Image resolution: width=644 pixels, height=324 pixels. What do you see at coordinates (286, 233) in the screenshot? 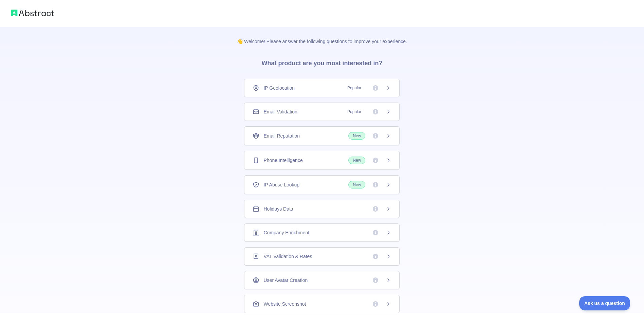
I see `span: Company Enrichment` at bounding box center [286, 233].